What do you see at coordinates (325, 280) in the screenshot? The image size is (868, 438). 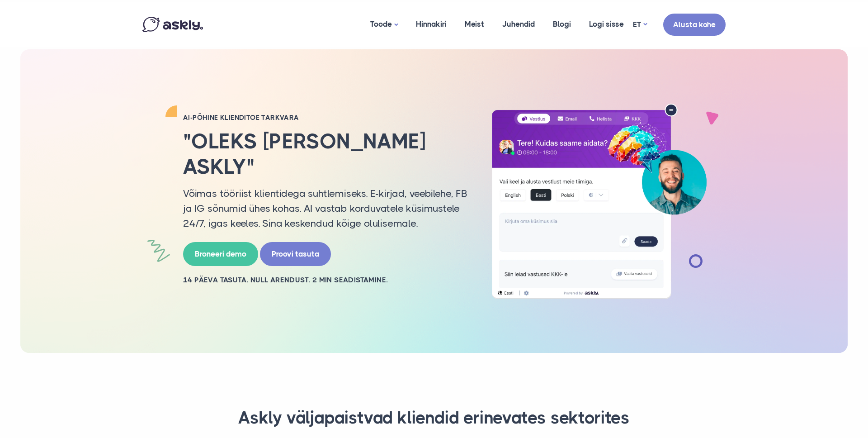 I see `h2: 14 PÄEVA TASUTA. NULL ARENDUST. 2 MIN SEADISTAMINE.` at bounding box center [325, 280].